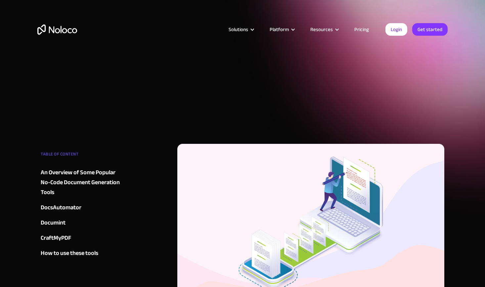  I want to click on a: DocsAutomator, so click(81, 208).